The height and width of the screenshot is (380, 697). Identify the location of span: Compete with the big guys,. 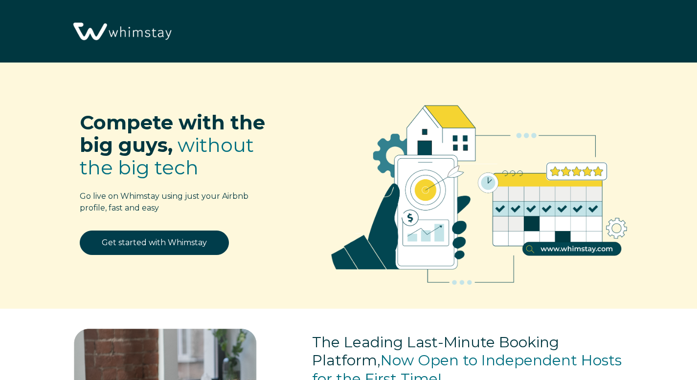
(172, 133).